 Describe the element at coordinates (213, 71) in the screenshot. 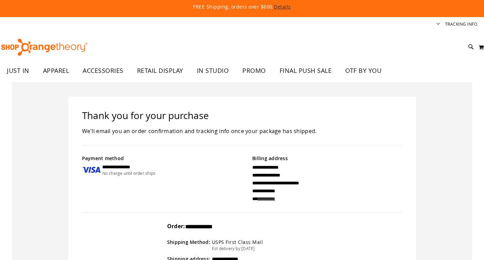

I see `a: IN STUDIO` at that location.